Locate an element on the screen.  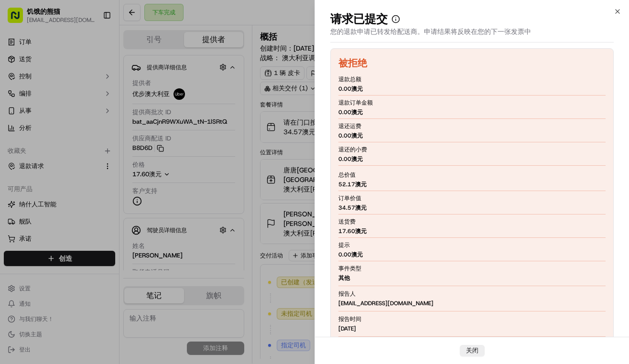
font: 欢迎👋 is located at coordinates (28, 45).